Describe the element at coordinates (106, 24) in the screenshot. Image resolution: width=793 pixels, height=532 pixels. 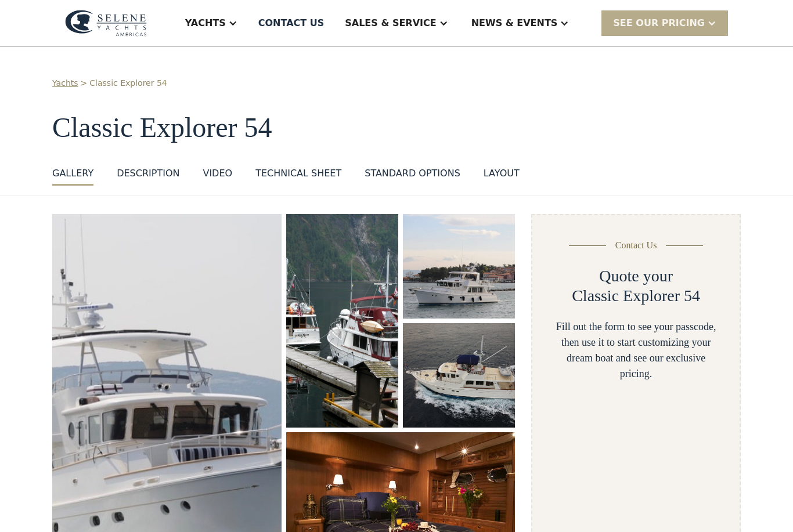
I see `img: logo` at that location.